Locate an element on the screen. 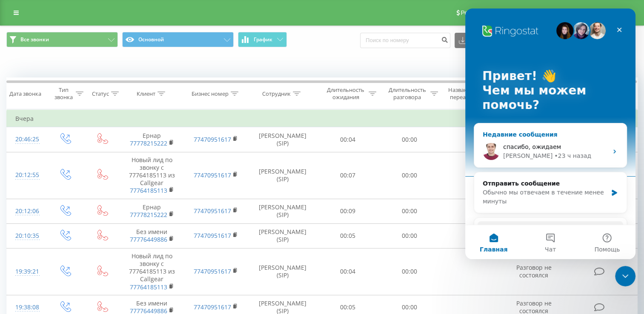  div: Длительность разговора is located at coordinates (407, 93).